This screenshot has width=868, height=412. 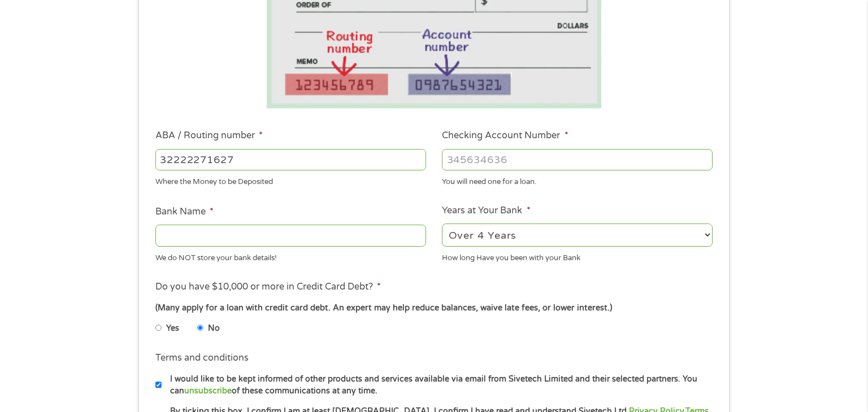 What do you see at coordinates (577, 159) in the screenshot?
I see `input: 345634636` at bounding box center [577, 159].